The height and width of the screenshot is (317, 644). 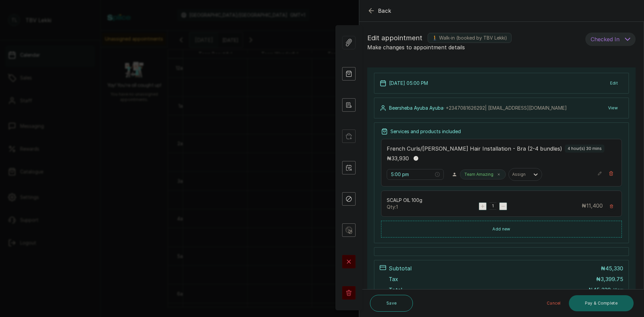 I want to click on p: Make changes to appointment details, so click(x=475, y=47).